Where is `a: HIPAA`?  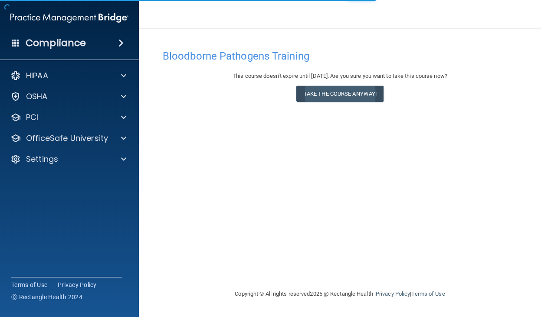
a: HIPAA is located at coordinates (68, 76).